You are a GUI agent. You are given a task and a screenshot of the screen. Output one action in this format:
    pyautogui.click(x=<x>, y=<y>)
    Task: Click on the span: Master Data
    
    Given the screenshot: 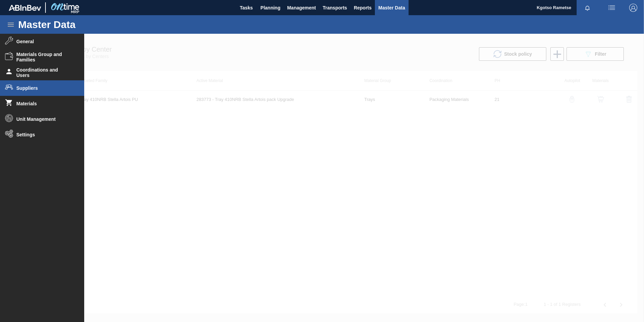 What is the action you would take?
    pyautogui.click(x=392, y=8)
    